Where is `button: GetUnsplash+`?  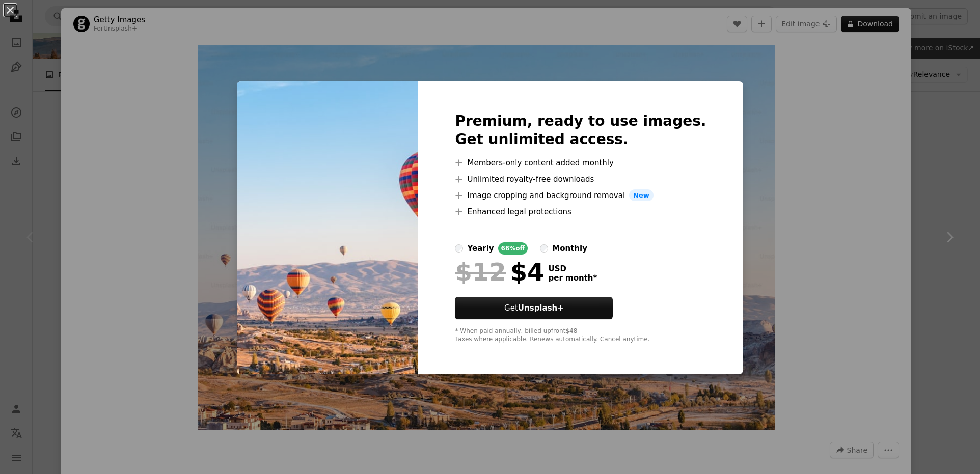 button: GetUnsplash+ is located at coordinates (534, 308).